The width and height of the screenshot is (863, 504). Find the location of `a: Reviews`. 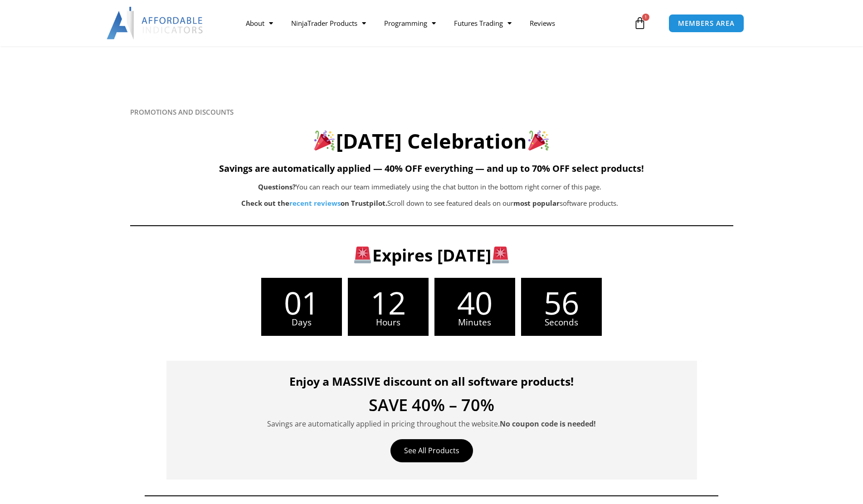

a: Reviews is located at coordinates (542, 23).